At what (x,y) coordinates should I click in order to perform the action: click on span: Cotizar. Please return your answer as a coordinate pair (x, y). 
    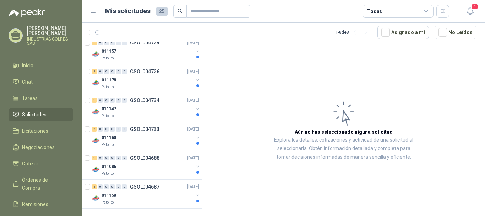
    Looking at the image, I should click on (30, 163).